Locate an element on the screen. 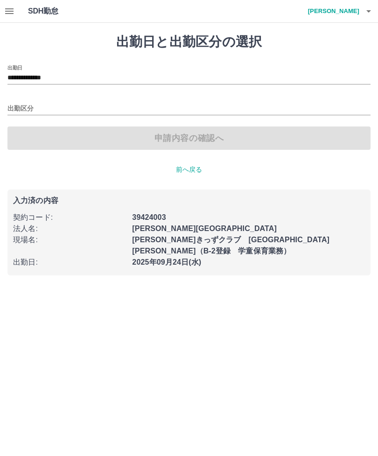 Image resolution: width=378 pixels, height=456 pixels. p: 出勤日 : is located at coordinates (70, 262).